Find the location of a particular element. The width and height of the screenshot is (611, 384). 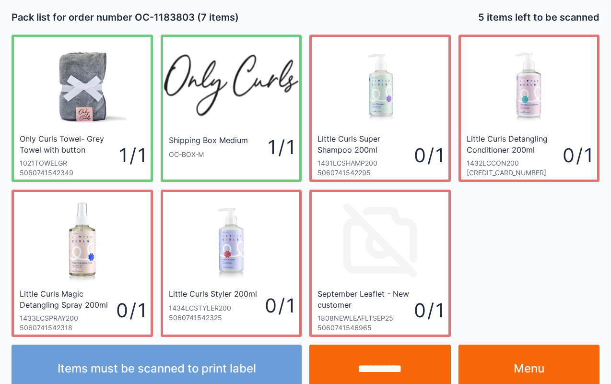

h2: 5 items left to be scanned is located at coordinates (539, 17).